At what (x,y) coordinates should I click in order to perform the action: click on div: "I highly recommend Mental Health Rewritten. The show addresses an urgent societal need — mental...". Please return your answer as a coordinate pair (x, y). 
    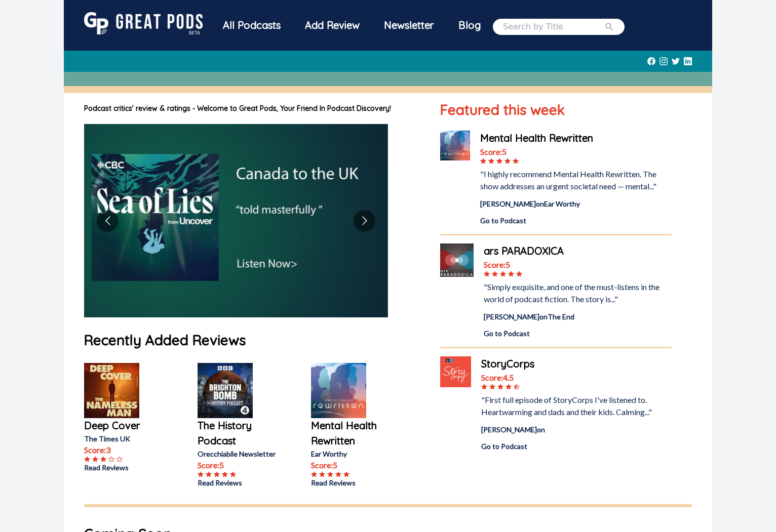
    Looking at the image, I should click on (576, 180).